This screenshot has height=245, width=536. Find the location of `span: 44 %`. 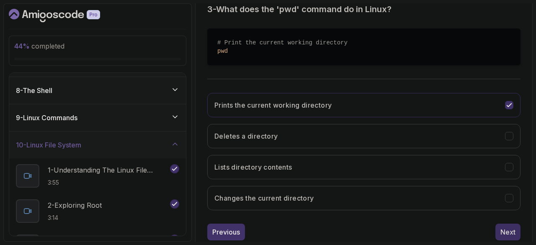

span: 44 % is located at coordinates (22, 46).